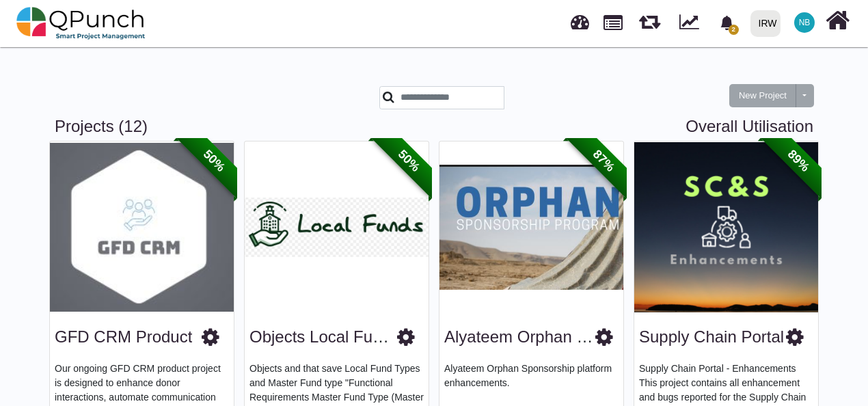  Describe the element at coordinates (749, 126) in the screenshot. I see `a: Overall Utilisation` at that location.